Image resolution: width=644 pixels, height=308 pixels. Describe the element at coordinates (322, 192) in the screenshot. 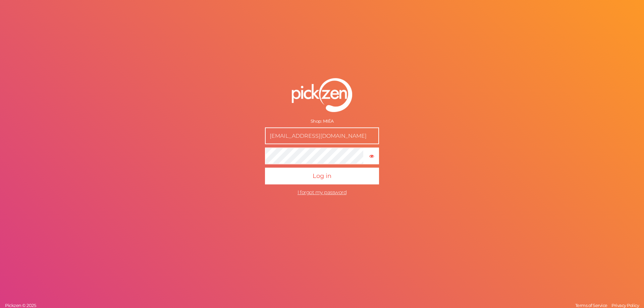

I see `span: I forgot my password` at that location.